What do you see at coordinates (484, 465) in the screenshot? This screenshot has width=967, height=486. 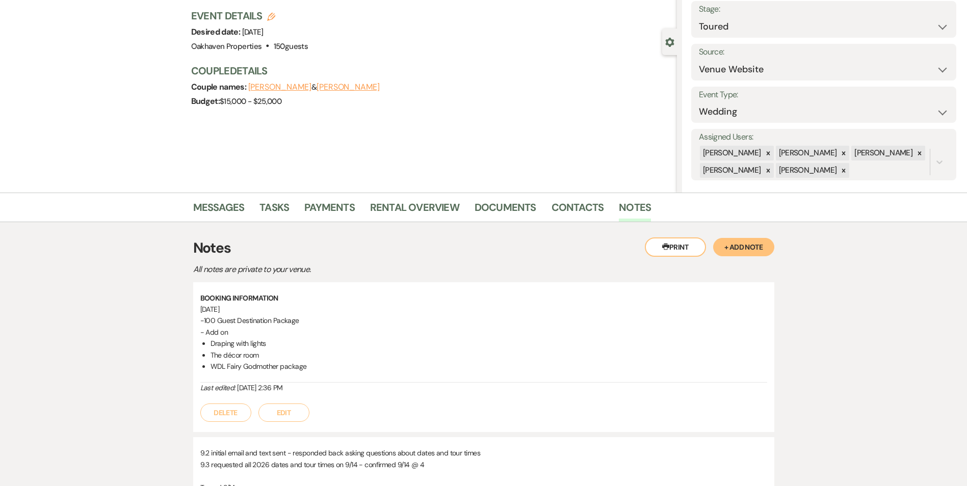 I see `p: 9.3 requested all 2026 dates and tour times on 9/14 - confirmed 9/14 @ 4` at bounding box center [484, 465].